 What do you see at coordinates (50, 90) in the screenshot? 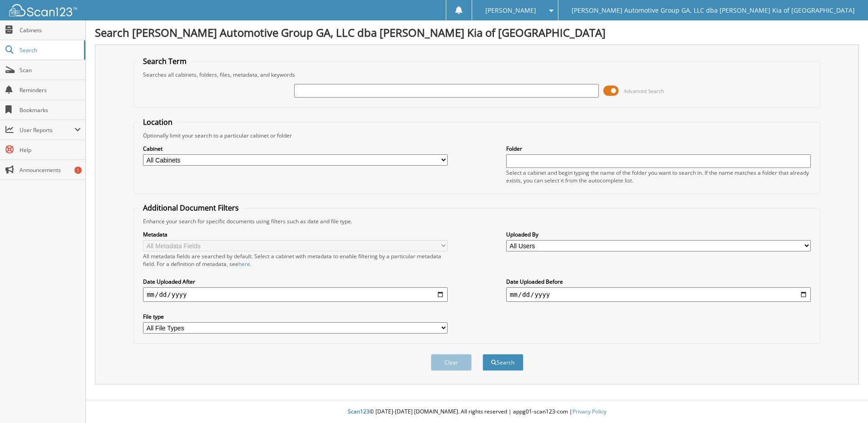
I see `span: Reminders` at bounding box center [50, 90].